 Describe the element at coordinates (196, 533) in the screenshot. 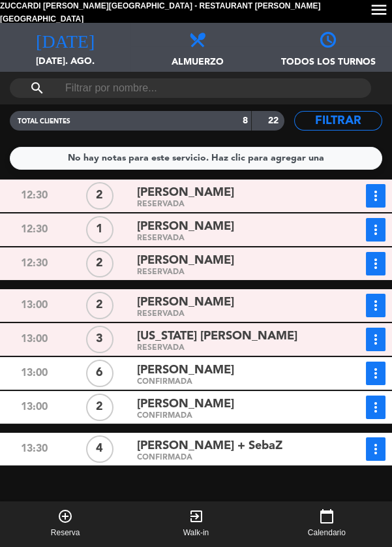

I see `span: Walk-in` at that location.